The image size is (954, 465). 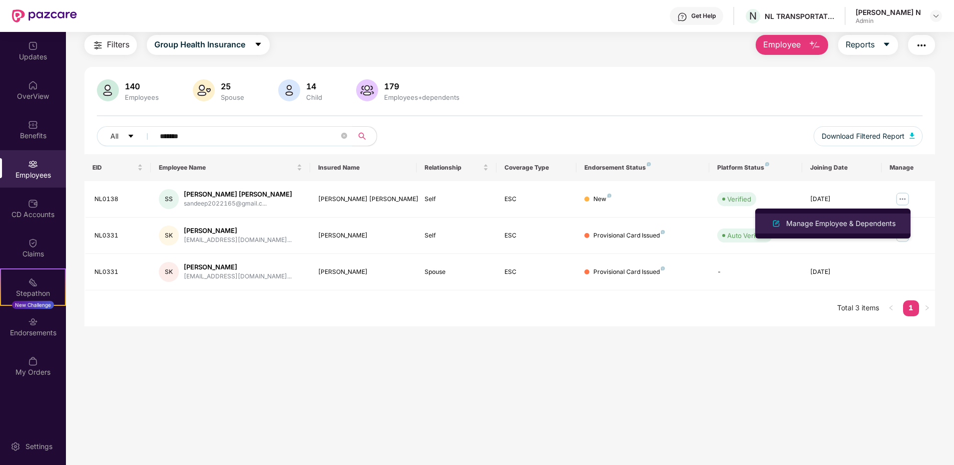 What do you see at coordinates (756, 168) in the screenshot?
I see `div: Platform Status` at bounding box center [756, 168].